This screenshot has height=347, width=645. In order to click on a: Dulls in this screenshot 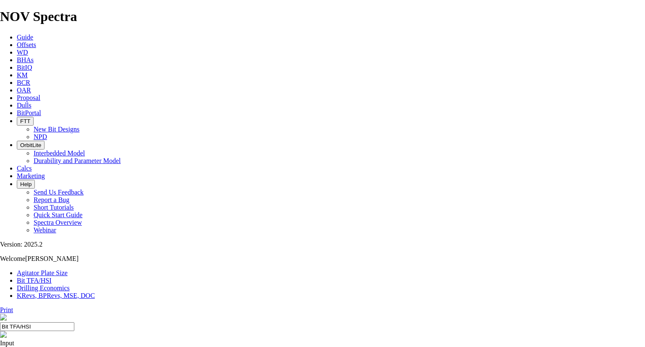, I will do `click(24, 105)`.